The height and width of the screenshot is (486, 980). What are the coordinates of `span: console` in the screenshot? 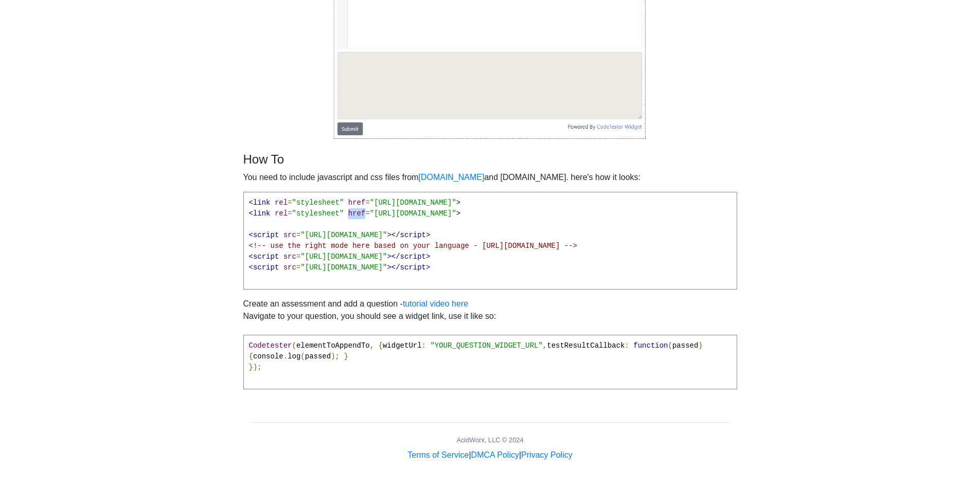 It's located at (268, 357).